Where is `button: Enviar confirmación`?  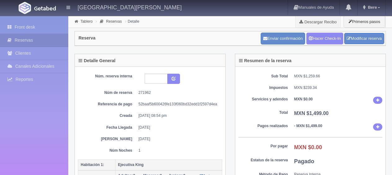 button: Enviar confirmación is located at coordinates (283, 38).